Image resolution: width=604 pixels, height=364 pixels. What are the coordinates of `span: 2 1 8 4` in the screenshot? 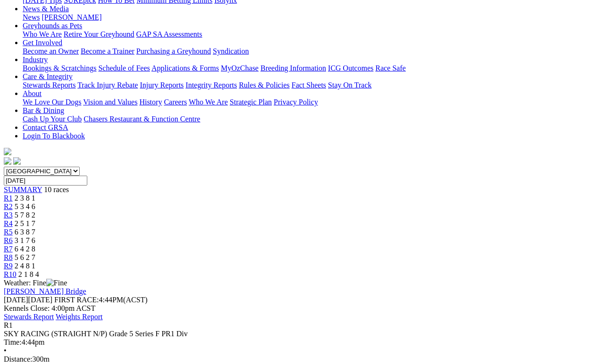 It's located at (29, 274).